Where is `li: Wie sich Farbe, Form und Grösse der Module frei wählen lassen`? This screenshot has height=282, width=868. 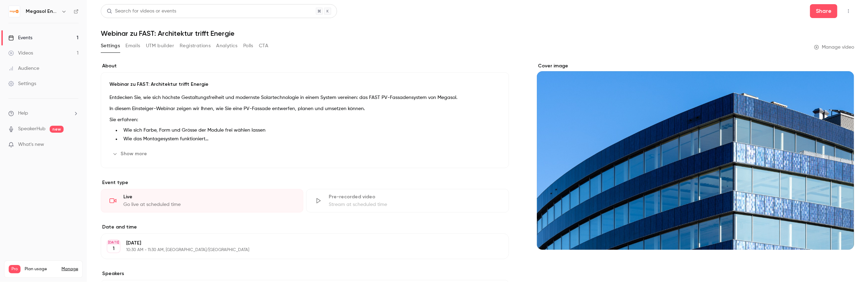 li: Wie sich Farbe, Form und Grösse der Module frei wählen lassen is located at coordinates (311, 130).